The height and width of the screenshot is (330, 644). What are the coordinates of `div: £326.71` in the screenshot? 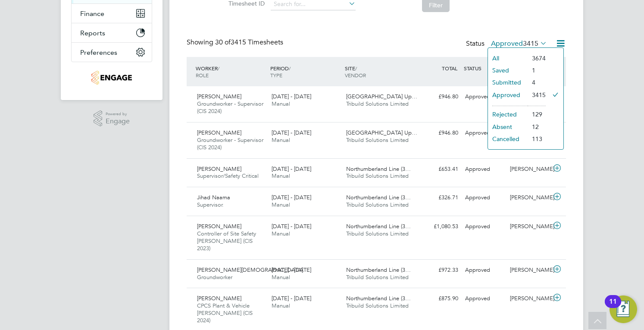 It's located at (439, 198).